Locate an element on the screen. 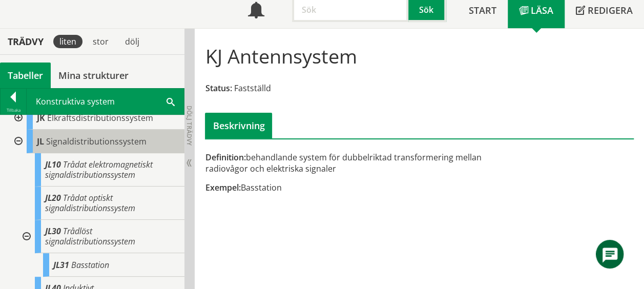 The height and width of the screenshot is (289, 644). div: stor is located at coordinates (101, 41).